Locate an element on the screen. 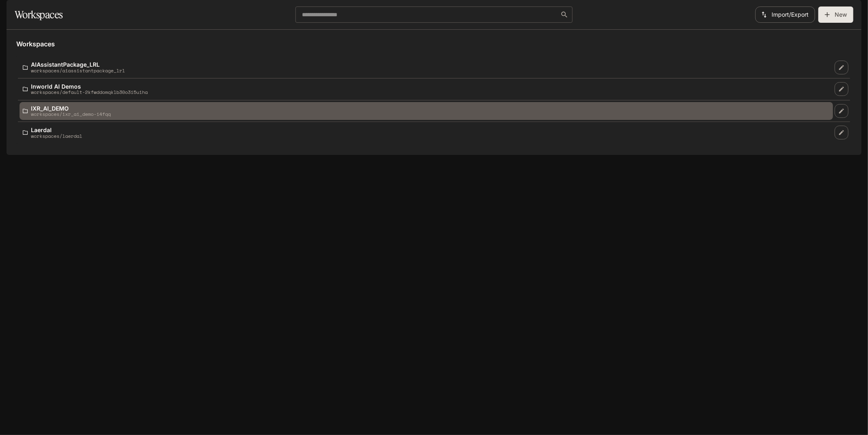 Image resolution: width=868 pixels, height=435 pixels. p: Laerdal is located at coordinates (57, 130).